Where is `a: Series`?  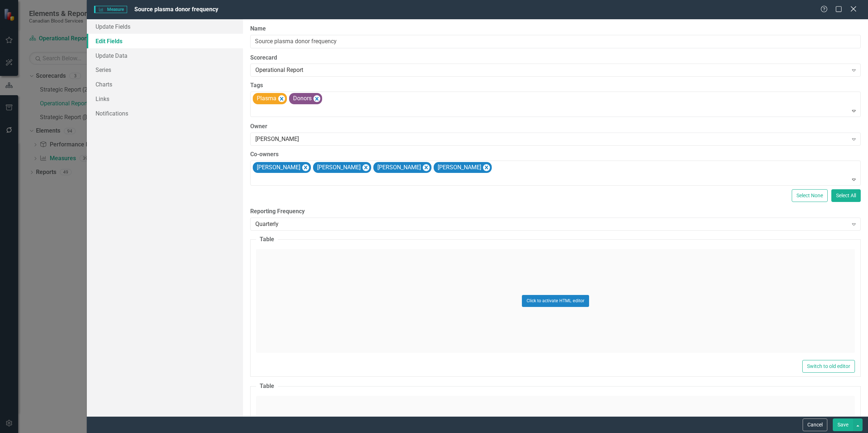
a: Series is located at coordinates (165, 70).